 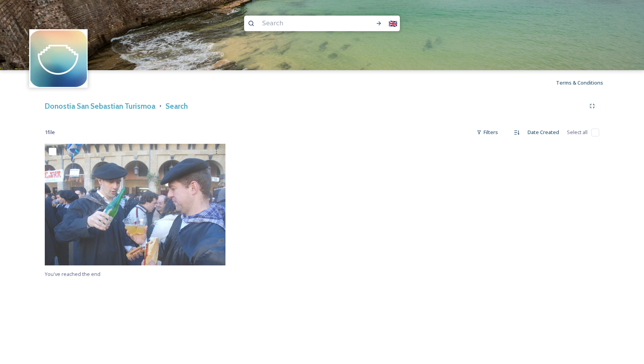 I want to click on span: You've reached the end, so click(x=73, y=274).